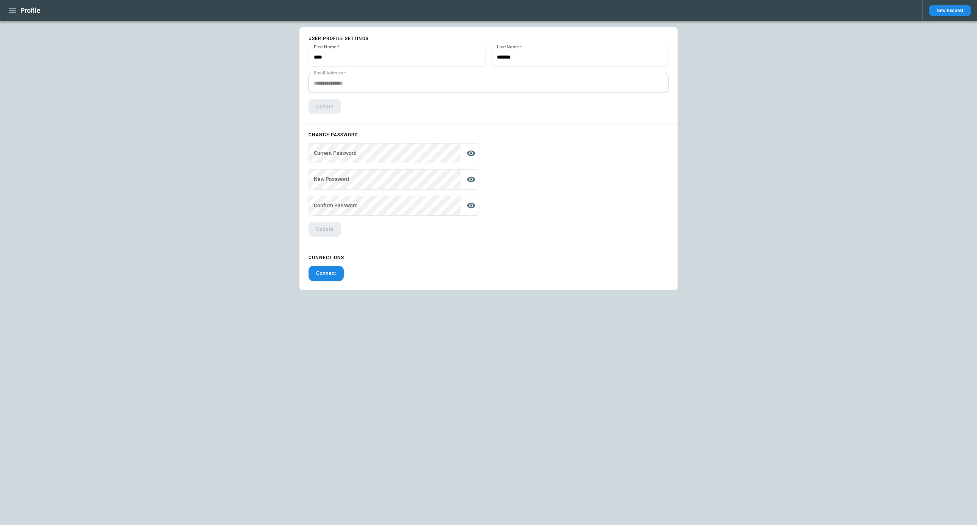  Describe the element at coordinates (326, 46) in the screenshot. I see `label: First Name` at that location.